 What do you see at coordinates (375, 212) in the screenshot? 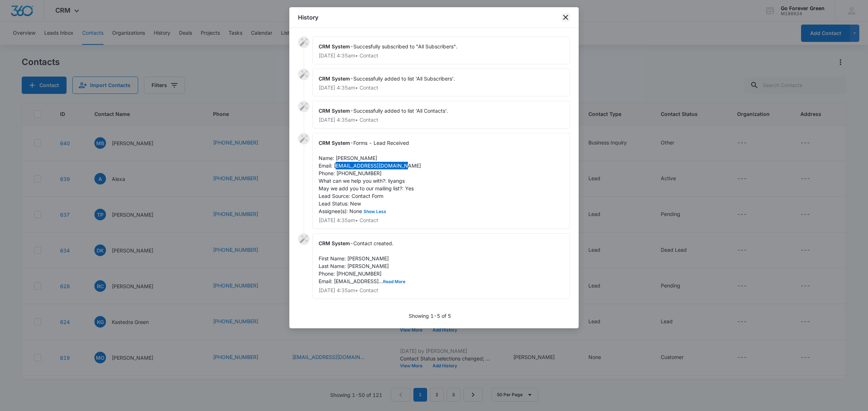
I see `button: Show Less` at bounding box center [375, 212].